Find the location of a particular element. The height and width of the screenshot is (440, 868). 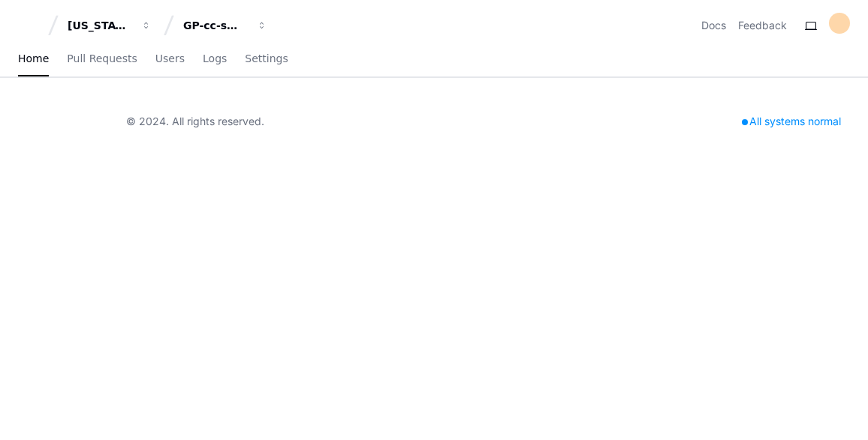

span: Settings is located at coordinates (266, 58).